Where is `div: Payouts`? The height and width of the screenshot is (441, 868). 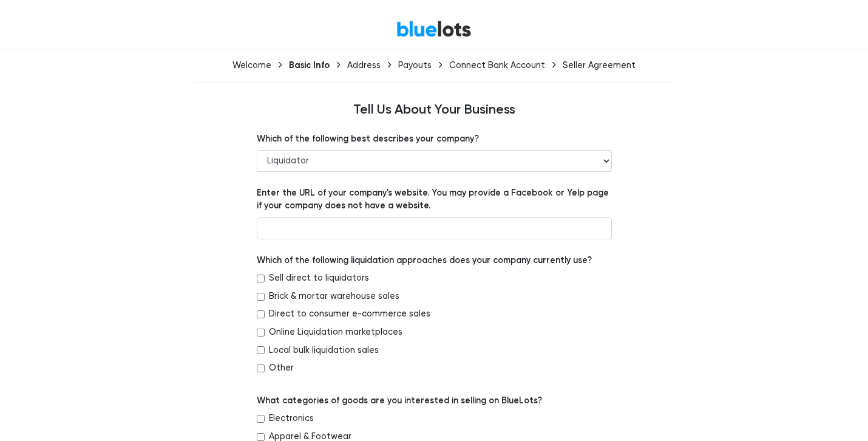 div: Payouts is located at coordinates (414, 65).